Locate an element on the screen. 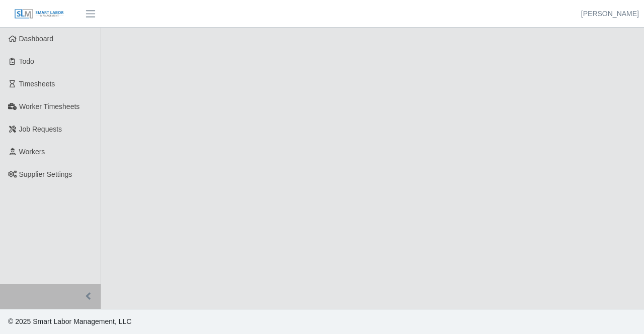 This screenshot has width=644, height=334. span: Job Requests is located at coordinates (41, 129).